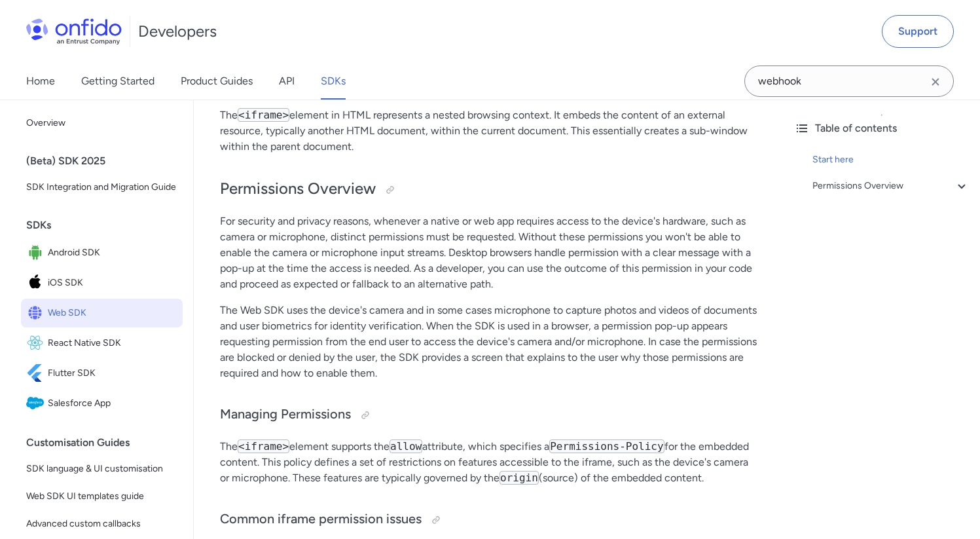 This screenshot has width=980, height=539. Describe the element at coordinates (74, 31) in the screenshot. I see `img: Onfido Logo` at that location.